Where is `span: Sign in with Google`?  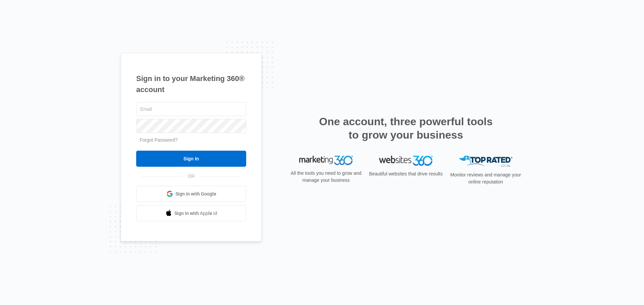 span: Sign in with Google is located at coordinates (196, 194).